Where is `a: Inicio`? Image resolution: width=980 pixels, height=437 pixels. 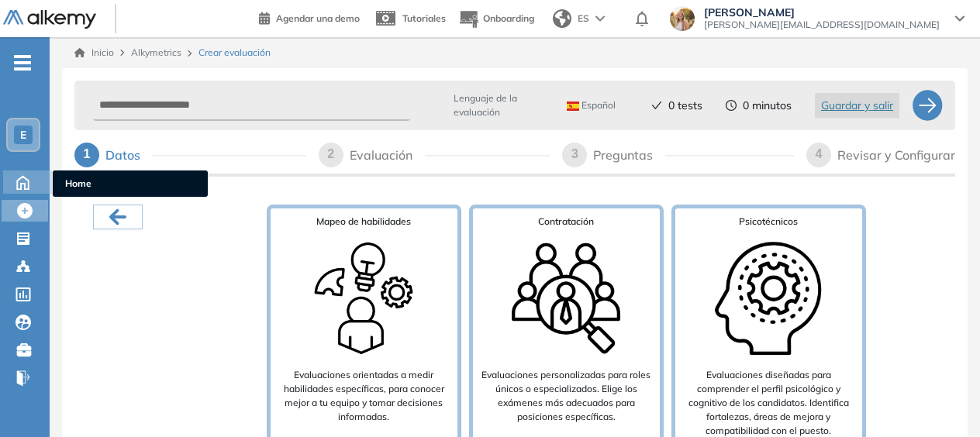 a: Inicio is located at coordinates (93, 53).